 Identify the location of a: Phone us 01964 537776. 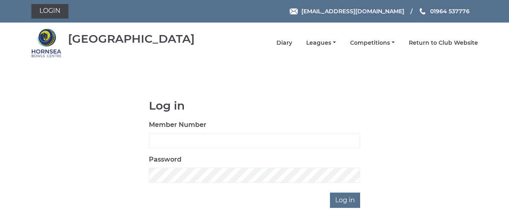
(444, 11).